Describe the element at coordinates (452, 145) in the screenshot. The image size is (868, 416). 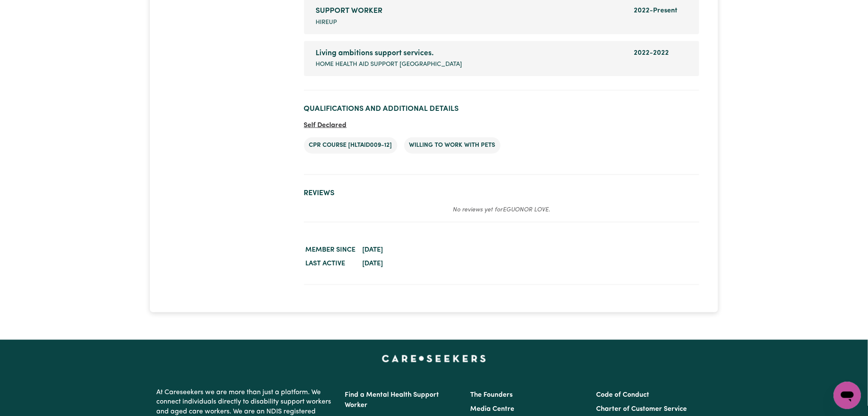
I see `li: Willing to work with pets` at that location.